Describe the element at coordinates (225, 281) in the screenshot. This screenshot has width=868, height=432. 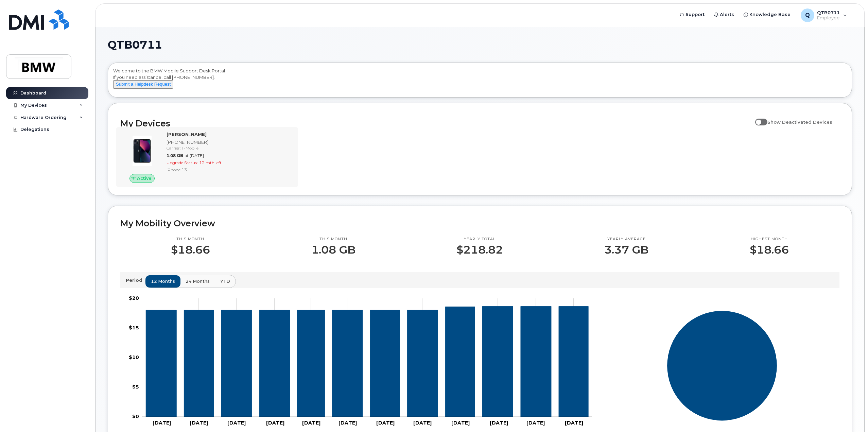
I see `span: YTD` at that location.